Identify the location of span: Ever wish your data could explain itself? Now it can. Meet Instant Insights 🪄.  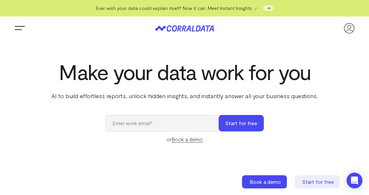
(177, 8).